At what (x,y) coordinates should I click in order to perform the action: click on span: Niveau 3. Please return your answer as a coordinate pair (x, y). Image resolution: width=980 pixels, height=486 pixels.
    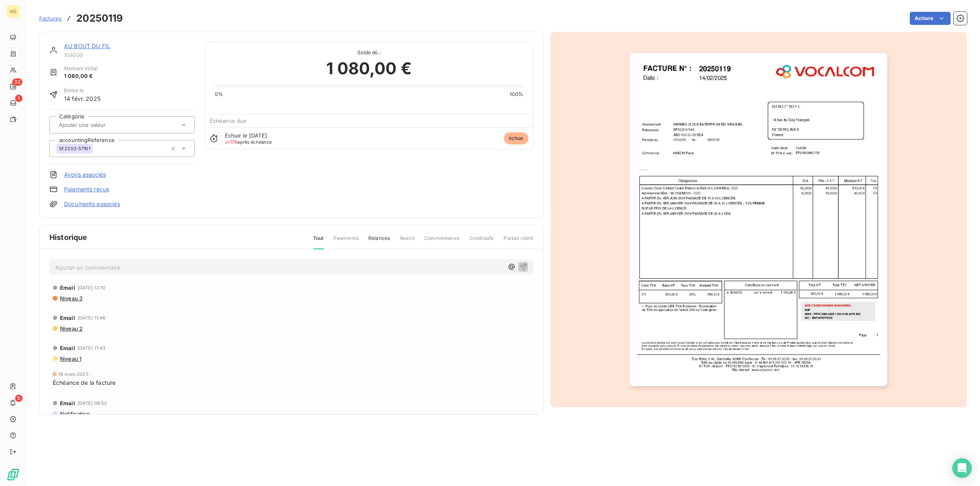
    Looking at the image, I should click on (70, 299).